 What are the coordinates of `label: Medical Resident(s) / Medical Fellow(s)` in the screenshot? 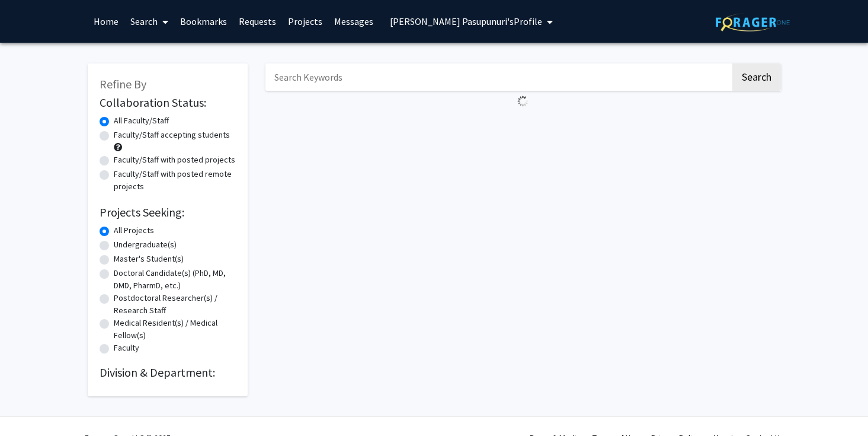 It's located at (175, 329).